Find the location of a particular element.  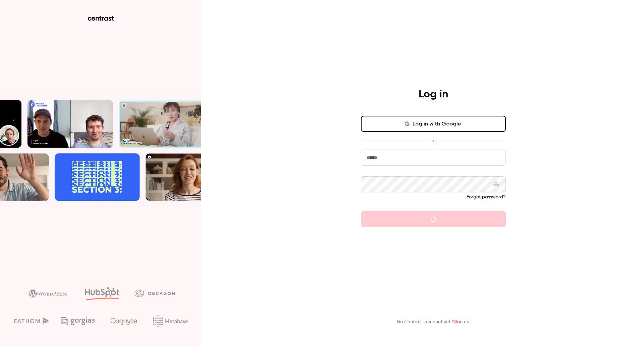

a: Forgot password? is located at coordinates (486, 197).